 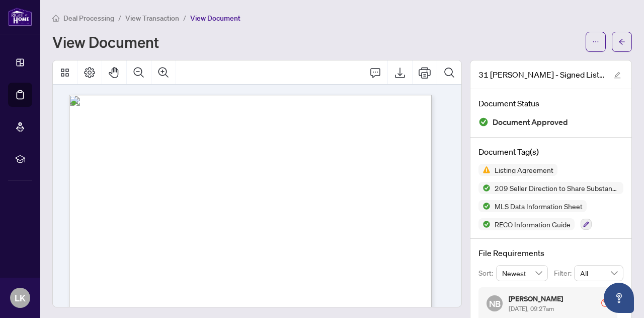 I want to click on span: Deal Processing, so click(x=89, y=18).